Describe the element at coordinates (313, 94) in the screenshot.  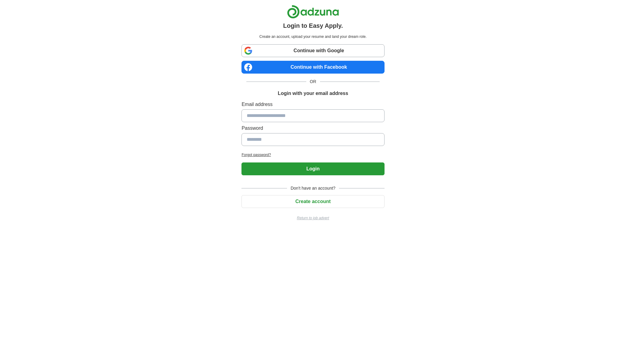
I see `h1: Login with your email address` at that location.